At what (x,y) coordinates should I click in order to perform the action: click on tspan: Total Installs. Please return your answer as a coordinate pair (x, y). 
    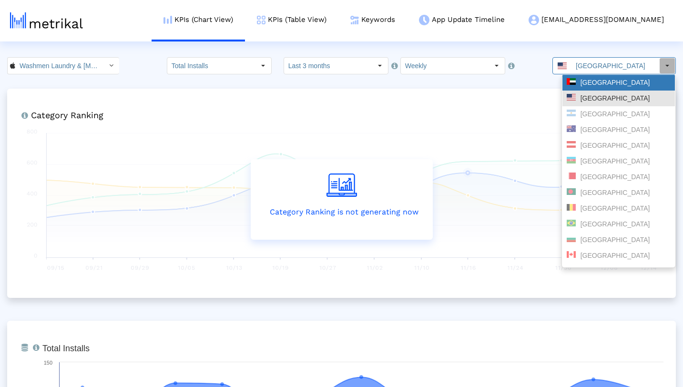
    Looking at the image, I should click on (66, 348).